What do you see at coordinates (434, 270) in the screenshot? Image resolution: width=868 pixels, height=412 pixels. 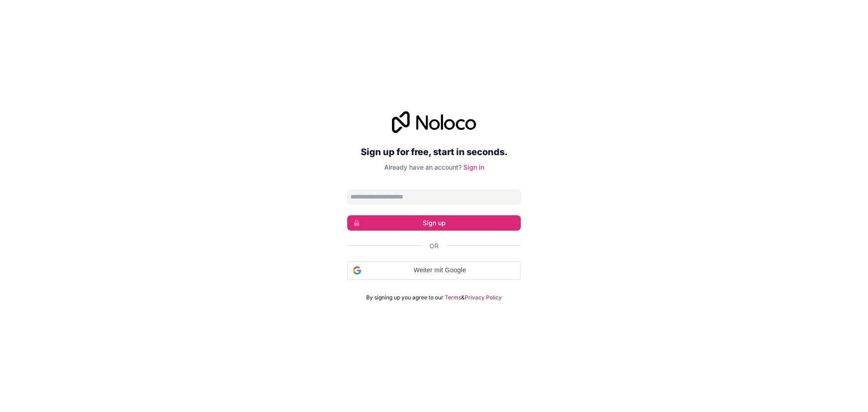 I see `div: Weiter mit Google` at bounding box center [434, 270].